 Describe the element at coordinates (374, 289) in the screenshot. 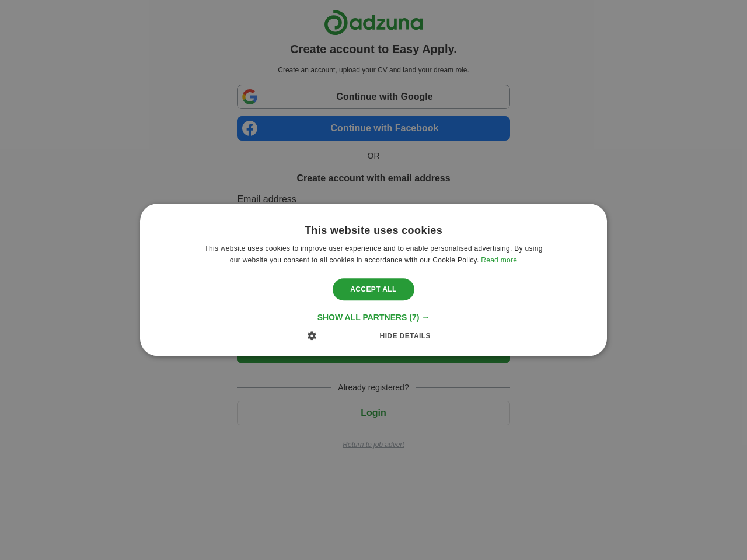

I see `div: Accept all` at that location.